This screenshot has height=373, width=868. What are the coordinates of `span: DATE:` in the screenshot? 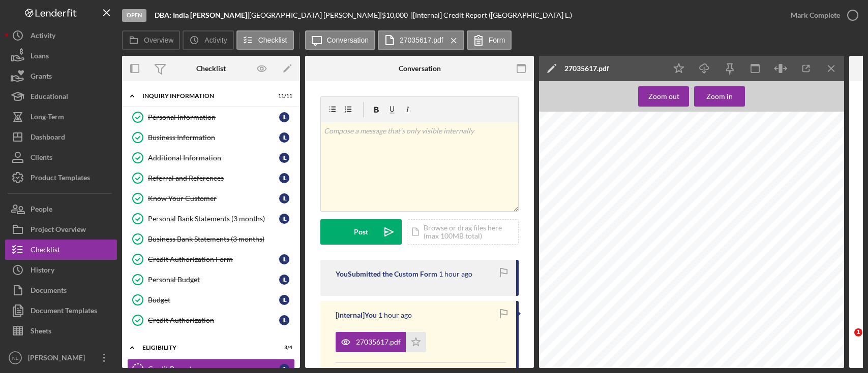 It's located at (682, 149).